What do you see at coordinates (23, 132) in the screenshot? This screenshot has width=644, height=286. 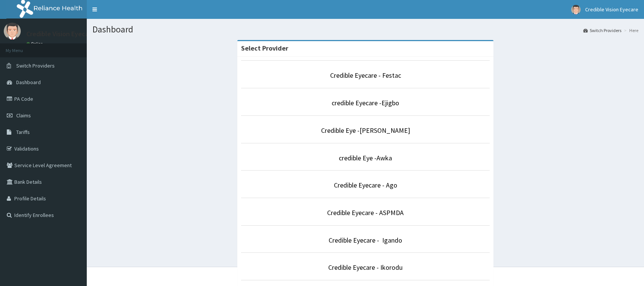 I see `span: Tariffs` at bounding box center [23, 132].